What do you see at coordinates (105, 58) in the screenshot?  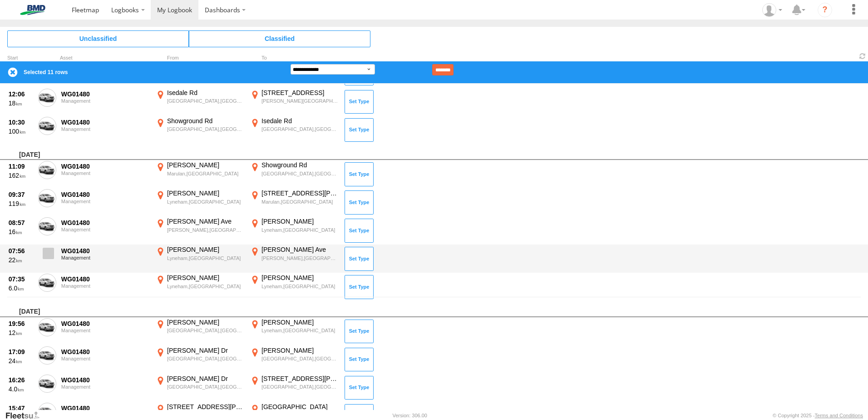 I see `div: Asset` at bounding box center [105, 58].